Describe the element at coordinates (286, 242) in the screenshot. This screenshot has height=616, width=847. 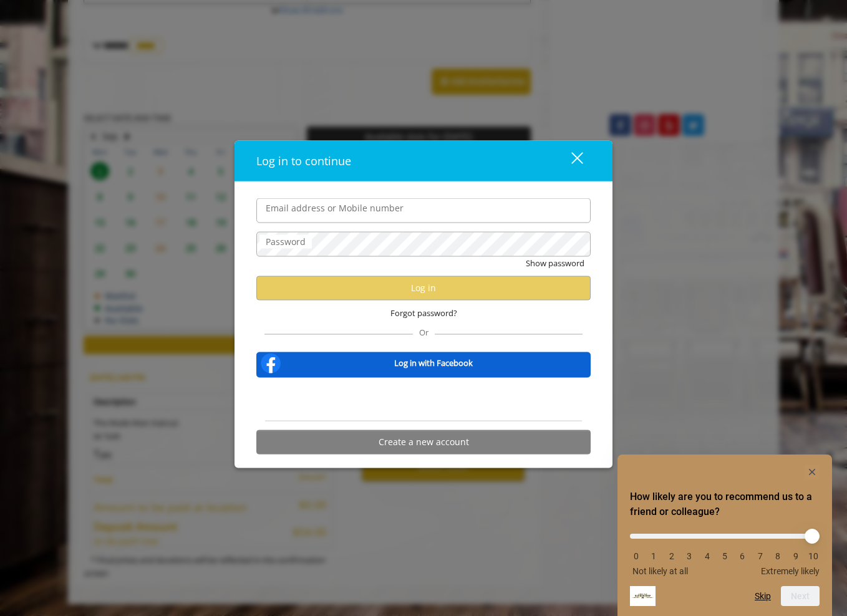
I see `label: Password` at that location.